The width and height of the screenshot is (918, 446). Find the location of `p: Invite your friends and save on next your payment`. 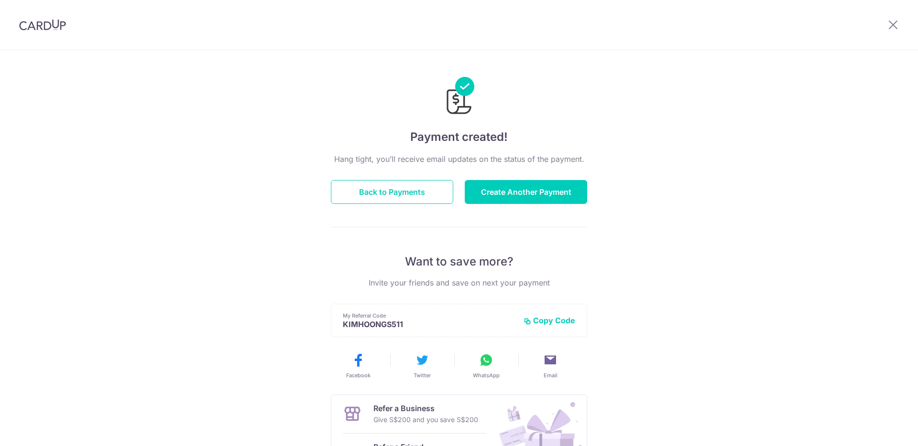

p: Invite your friends and save on next your payment is located at coordinates (459, 283).